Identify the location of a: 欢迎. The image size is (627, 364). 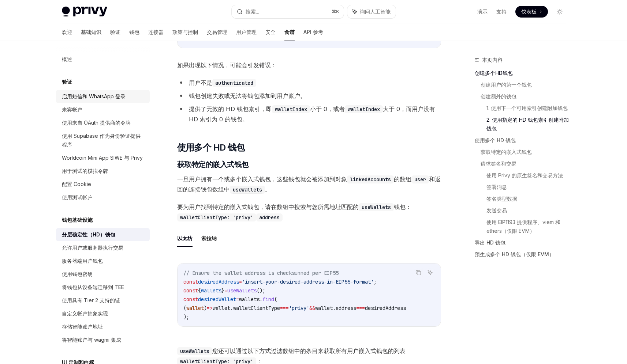
(67, 32).